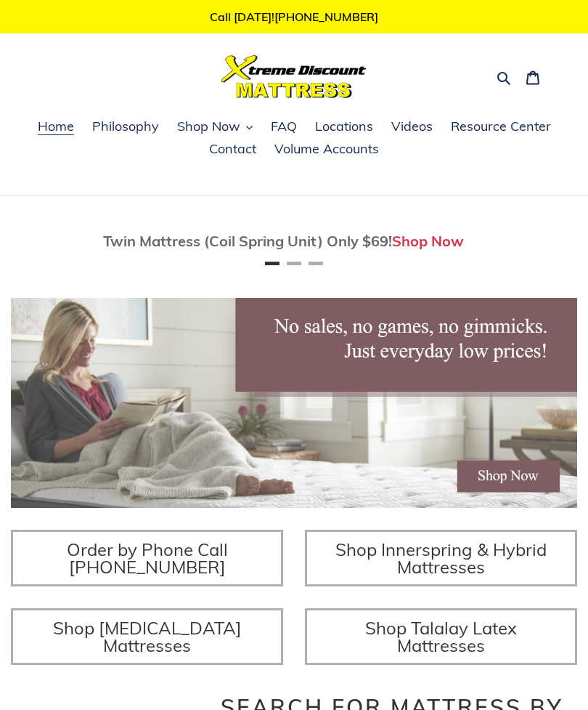 This screenshot has height=710, width=588. I want to click on a: Resource Center, so click(502, 127).